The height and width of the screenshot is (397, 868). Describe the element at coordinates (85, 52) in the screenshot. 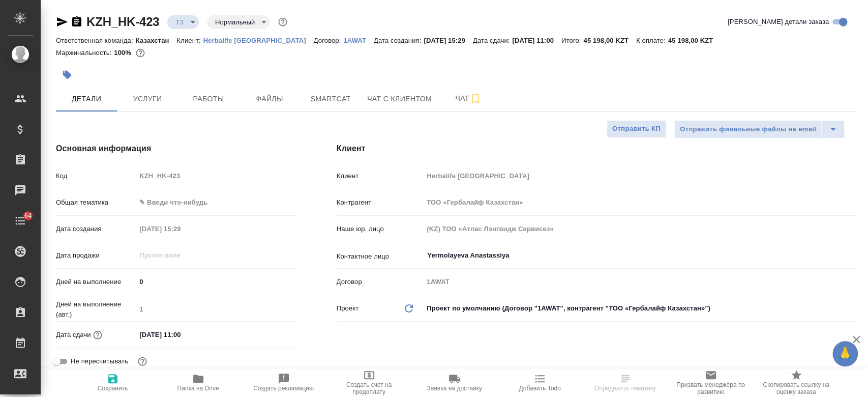

I see `p: Маржинальность:` at that location.